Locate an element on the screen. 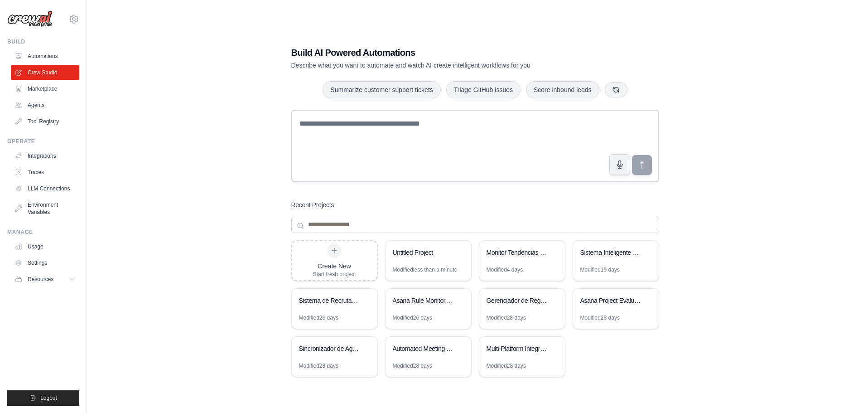 This screenshot has height=413, width=863. a: Usage is located at coordinates (45, 246).